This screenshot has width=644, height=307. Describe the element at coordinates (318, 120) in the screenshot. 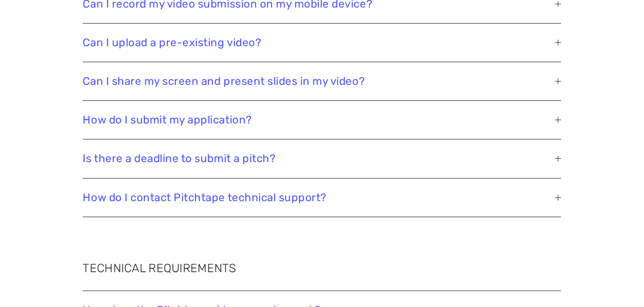

I see `span: How do I submit my application?` at that location.